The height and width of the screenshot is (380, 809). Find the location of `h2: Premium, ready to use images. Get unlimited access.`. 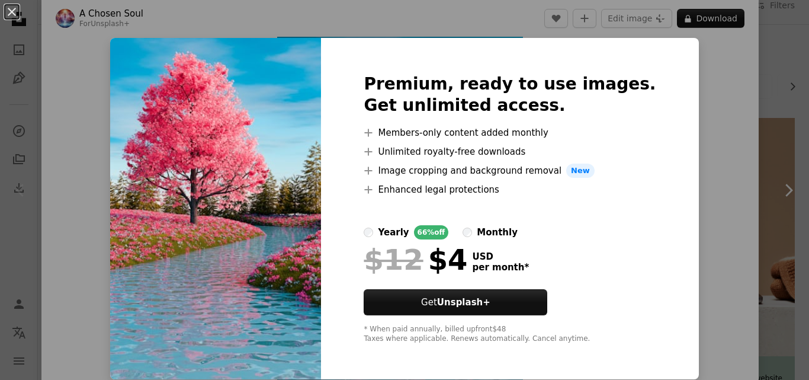

h2: Premium, ready to use images. Get unlimited access. is located at coordinates (510, 95).